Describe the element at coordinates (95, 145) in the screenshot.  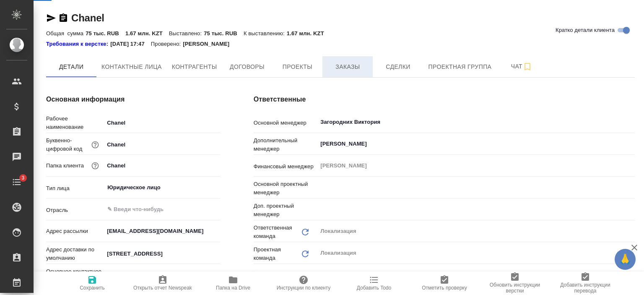
I see `button: Нужен для формирования номера заказа/сделки` at that location.